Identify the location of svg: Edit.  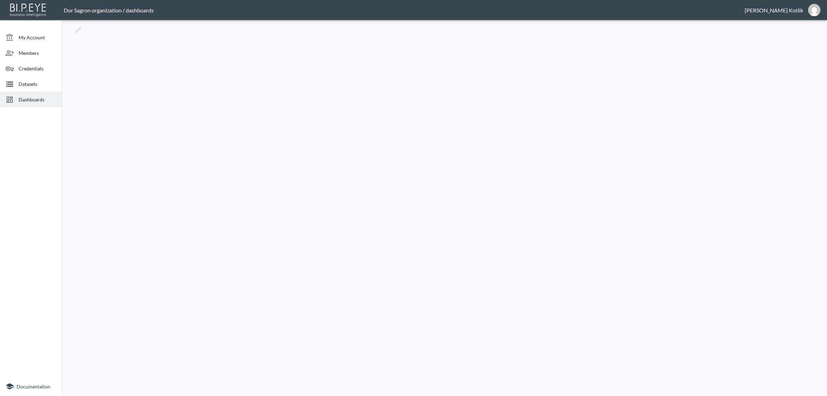
(79, 30).